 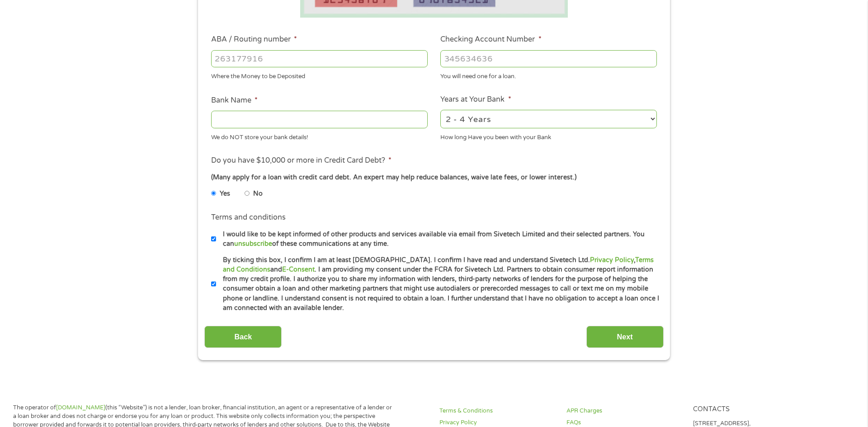 What do you see at coordinates (498, 411) in the screenshot?
I see `a: Terms & Conditions` at bounding box center [498, 411].